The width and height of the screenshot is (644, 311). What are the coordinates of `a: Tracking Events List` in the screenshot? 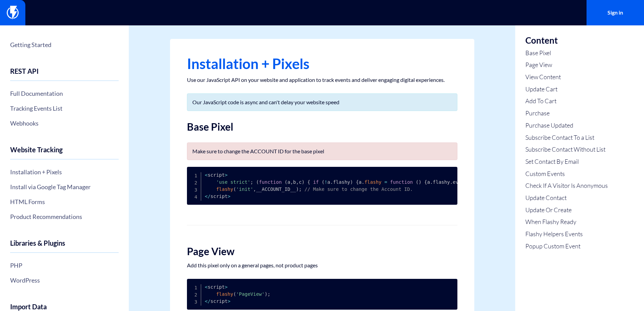 It's located at (64, 108).